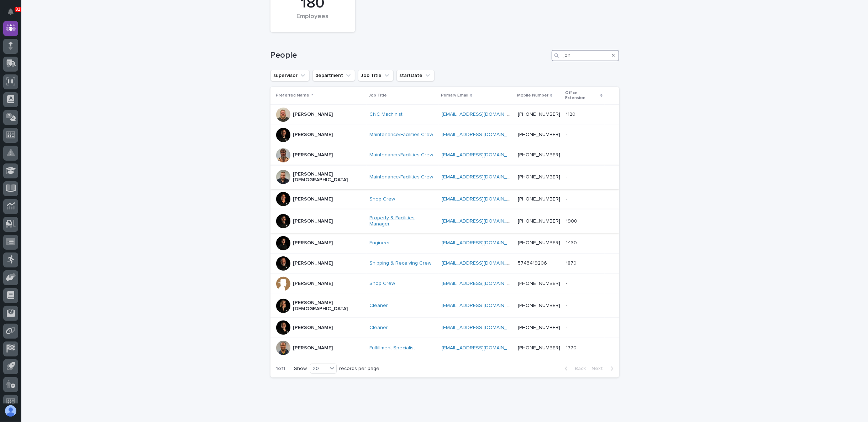  Describe the element at coordinates (281, 369) in the screenshot. I see `p: 1 of 1` at that location.